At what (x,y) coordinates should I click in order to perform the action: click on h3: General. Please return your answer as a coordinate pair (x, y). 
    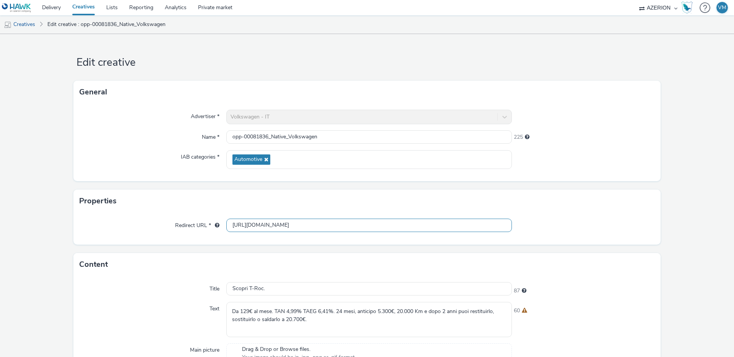
    Looking at the image, I should click on (93, 92).